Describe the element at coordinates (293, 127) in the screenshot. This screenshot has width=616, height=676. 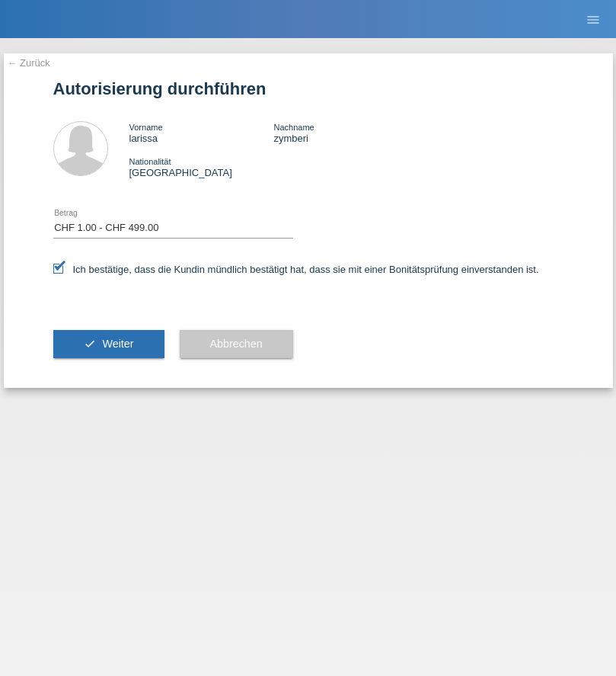
I see `span: Nachname` at that location.